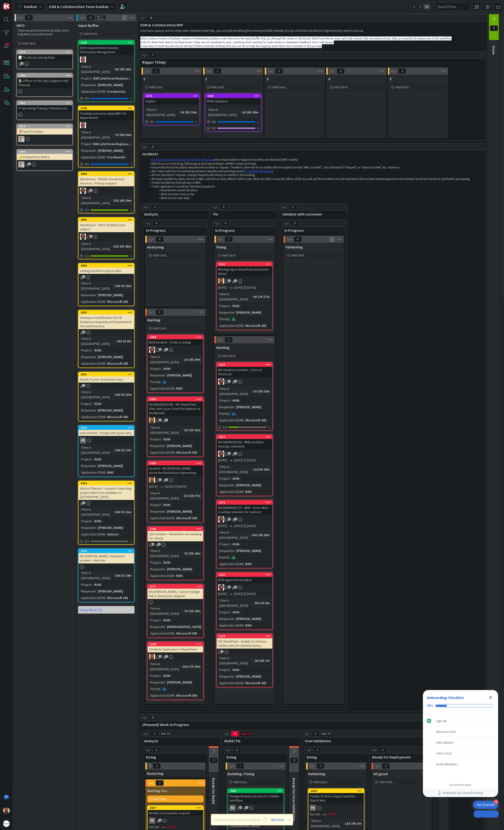 Image resolution: width=504 pixels, height=830 pixels. What do you see at coordinates (296, 38) in the screenshot?
I see `em: Once a piece of work is finished, instead of immediately pulling a new item from the Input Buffer...` at bounding box center [296, 38].